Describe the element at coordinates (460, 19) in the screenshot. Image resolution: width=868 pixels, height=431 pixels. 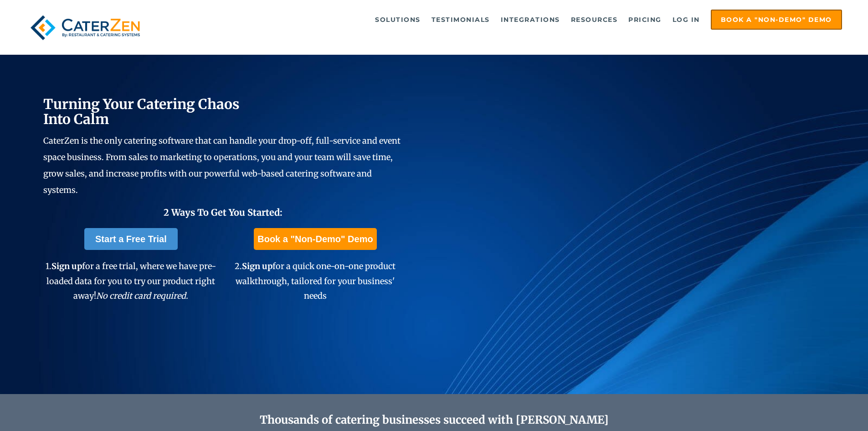
I see `a: Testimonials` at that location.